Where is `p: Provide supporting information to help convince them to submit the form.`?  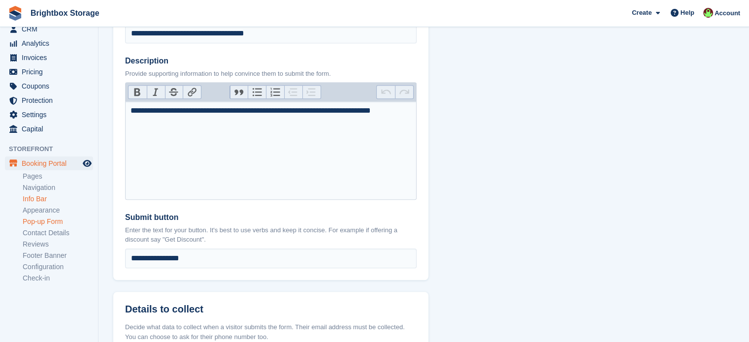
p: Provide supporting information to help convince them to submit the form. is located at coordinates (271, 74).